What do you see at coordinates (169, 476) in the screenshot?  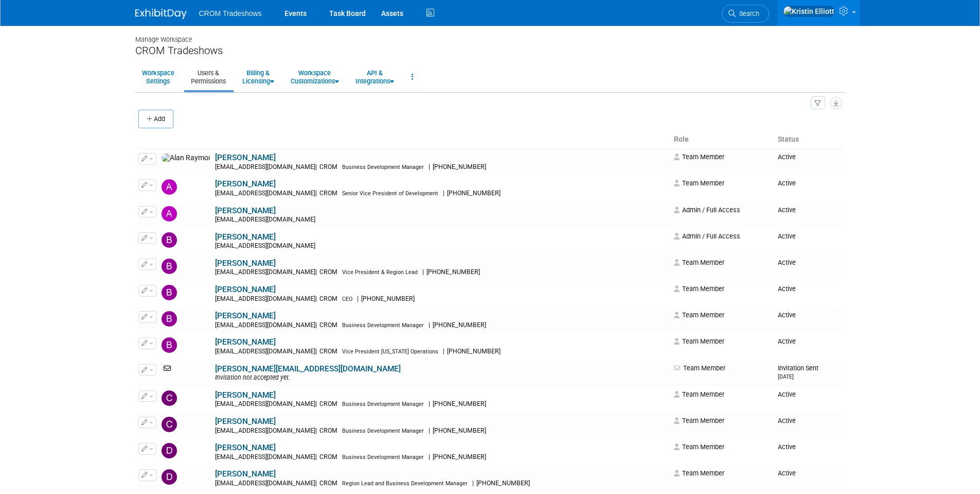 I see `img: Daniel Haugland` at bounding box center [169, 476].